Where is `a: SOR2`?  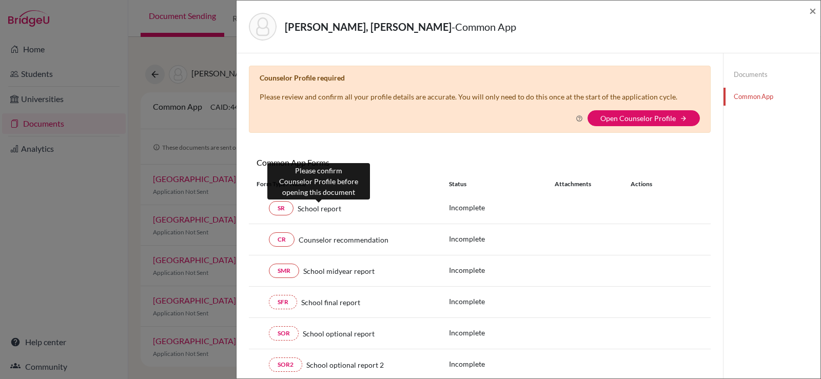
a: SOR2 is located at coordinates (285, 365).